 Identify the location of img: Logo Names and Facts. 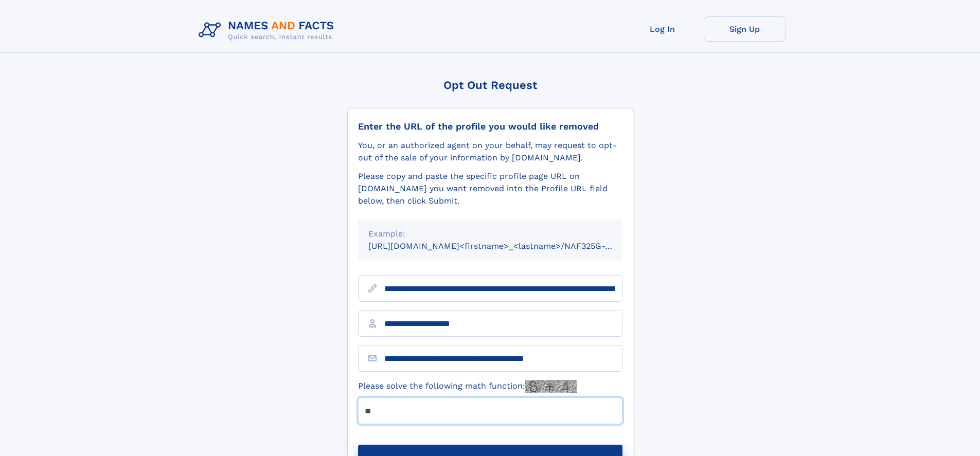
(268, 30).